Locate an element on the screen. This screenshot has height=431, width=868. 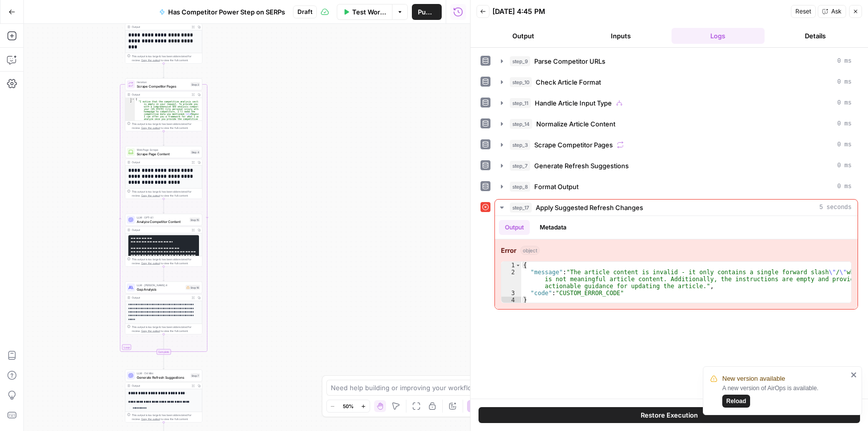
button: close is located at coordinates (855, 375).